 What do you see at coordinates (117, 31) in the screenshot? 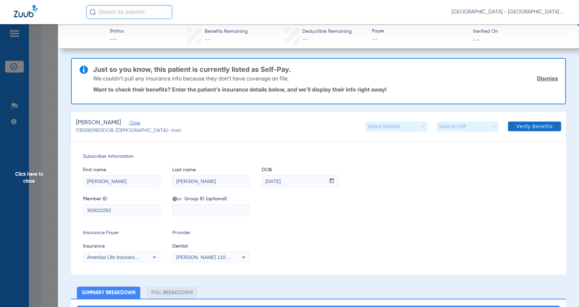
I see `span: Status` at bounding box center [117, 31].